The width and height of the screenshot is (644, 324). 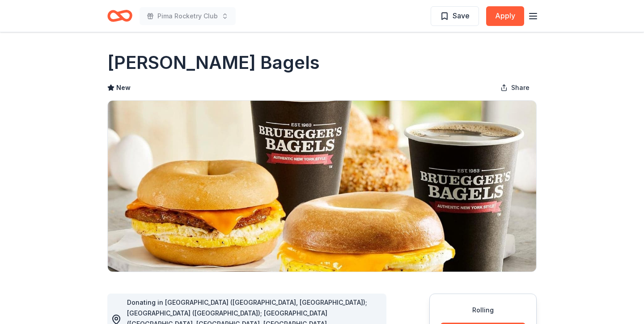 What do you see at coordinates (461, 16) in the screenshot?
I see `span: Save` at bounding box center [461, 16].